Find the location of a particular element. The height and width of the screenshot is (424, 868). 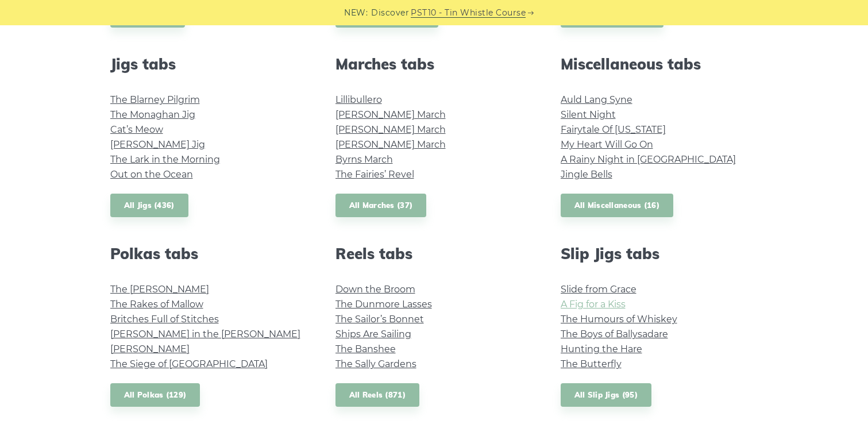

h2: Marches tabs is located at coordinates (434, 64).